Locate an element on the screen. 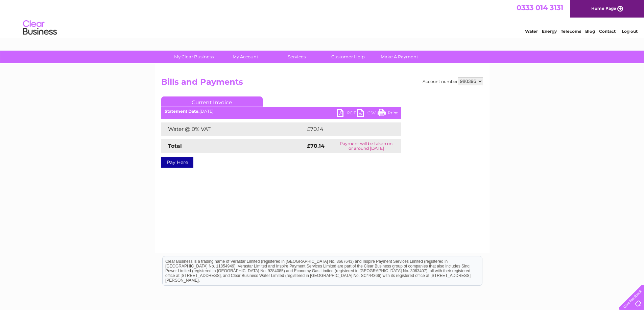 The height and width of the screenshot is (310, 644). span: 0333 014 3131 is located at coordinates (540, 8).